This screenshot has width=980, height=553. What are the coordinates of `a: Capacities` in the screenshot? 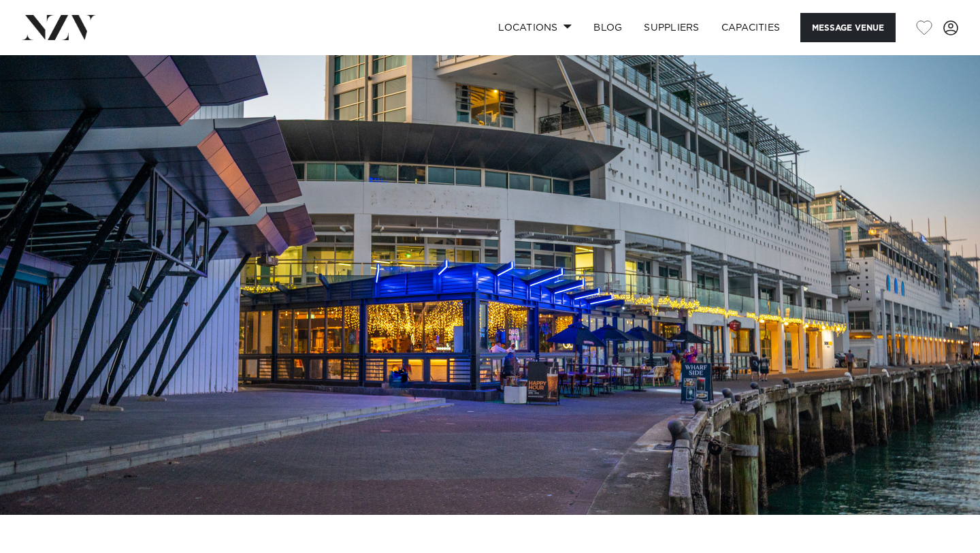 It's located at (751, 27).